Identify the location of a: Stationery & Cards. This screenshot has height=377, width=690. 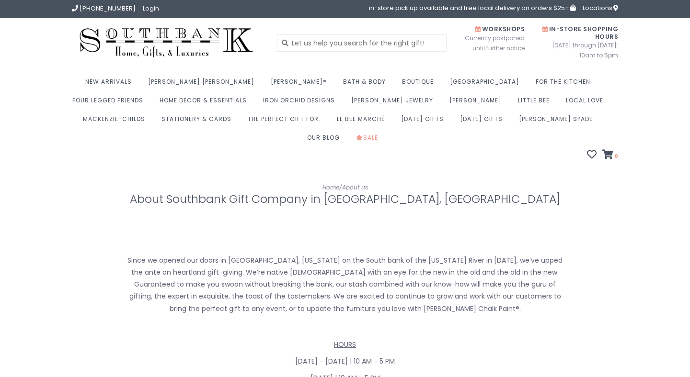
(199, 122).